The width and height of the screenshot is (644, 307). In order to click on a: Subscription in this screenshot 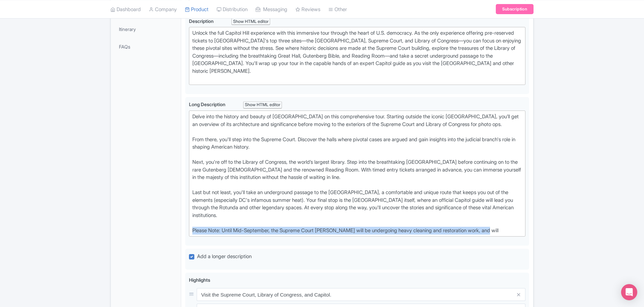, I will do `click(514, 9)`.